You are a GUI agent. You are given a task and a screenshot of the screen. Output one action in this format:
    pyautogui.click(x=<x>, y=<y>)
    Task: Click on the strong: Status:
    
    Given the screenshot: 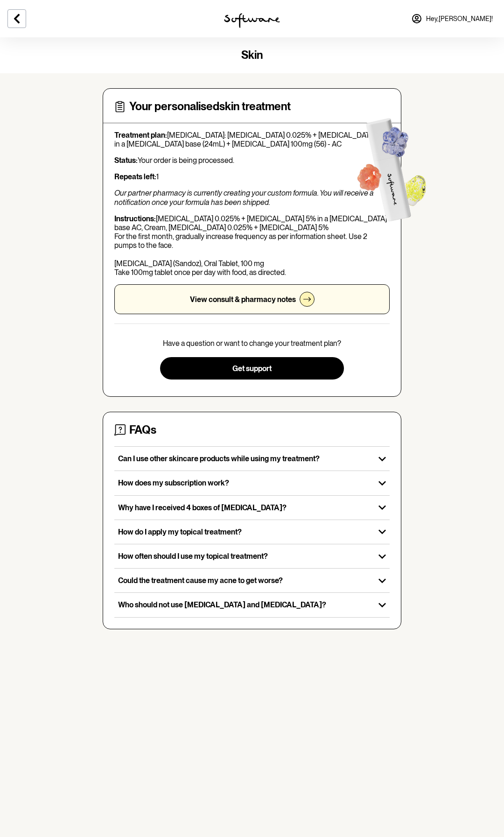 What is the action you would take?
    pyautogui.click(x=126, y=160)
    